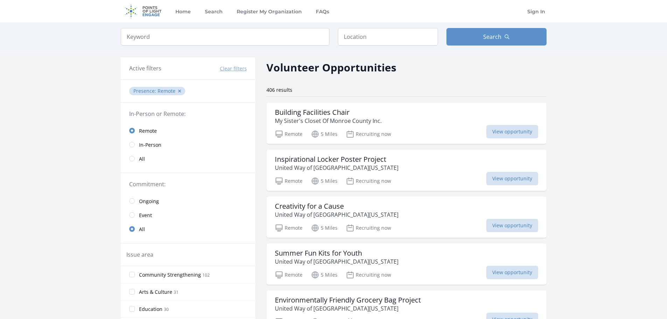 The image size is (667, 319). I want to click on h3: Active filters, so click(145, 68).